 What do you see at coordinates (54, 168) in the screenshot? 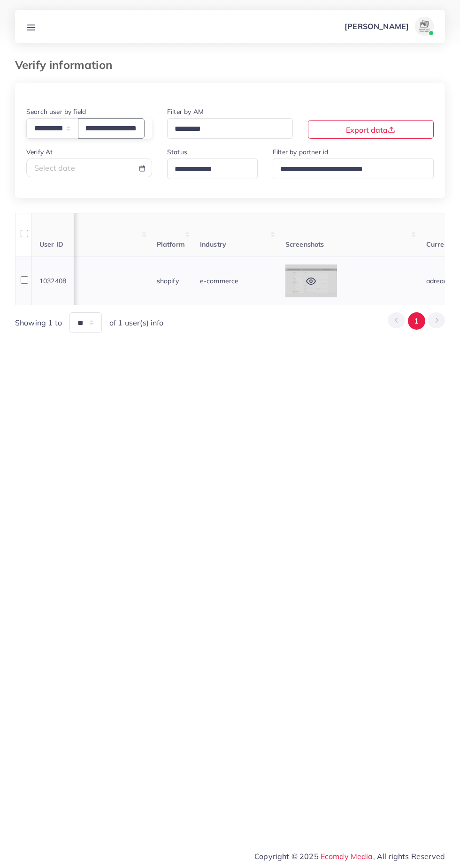
I see `span: Select date` at bounding box center [54, 168].